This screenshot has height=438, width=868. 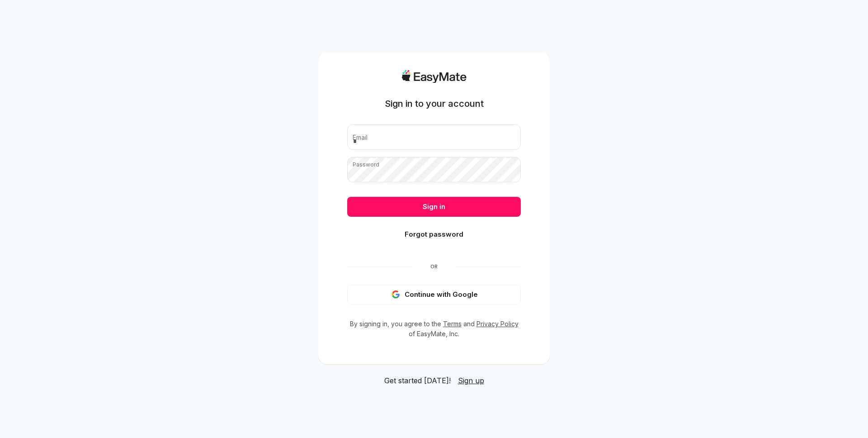 What do you see at coordinates (434, 295) in the screenshot?
I see `button: Continue with Google` at bounding box center [434, 295].